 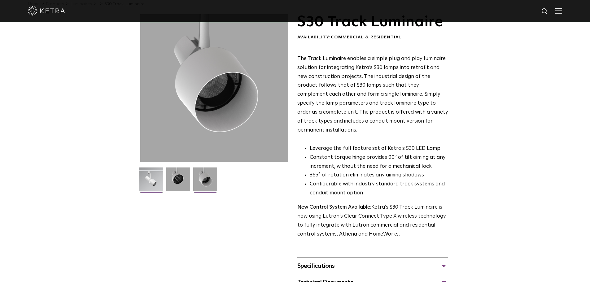 I want to click on img: ketra-logo-2019-white, so click(x=46, y=11).